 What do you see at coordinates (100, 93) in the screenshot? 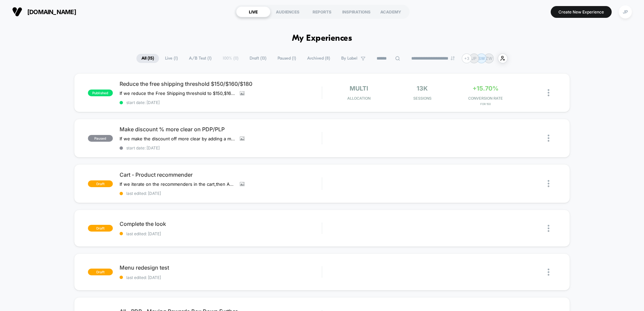
I see `span: published` at bounding box center [100, 93].